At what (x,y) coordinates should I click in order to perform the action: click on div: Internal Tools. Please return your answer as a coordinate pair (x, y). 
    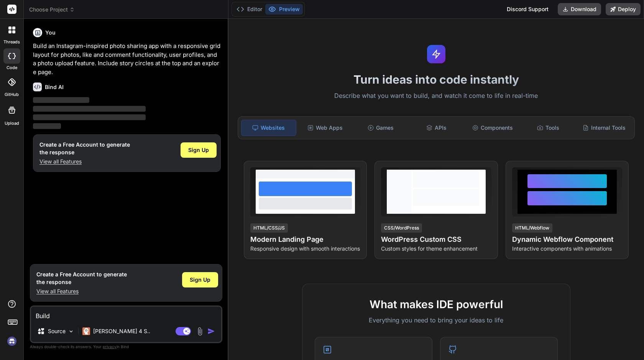
    Looking at the image, I should click on (604, 128).